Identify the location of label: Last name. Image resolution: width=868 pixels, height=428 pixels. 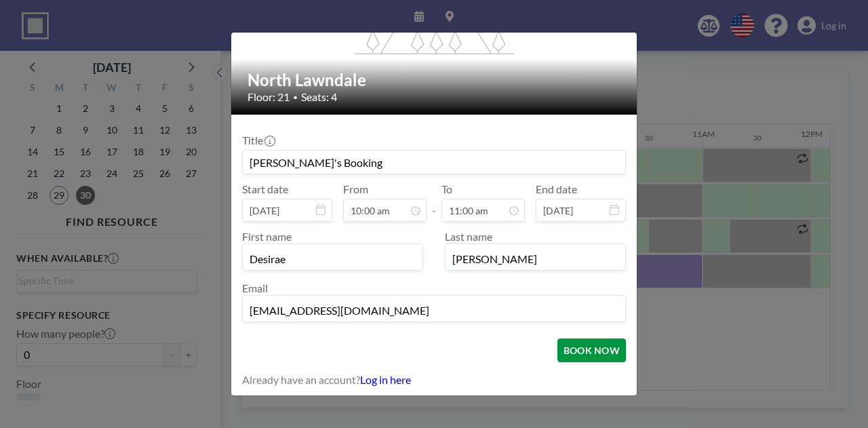
(469, 236).